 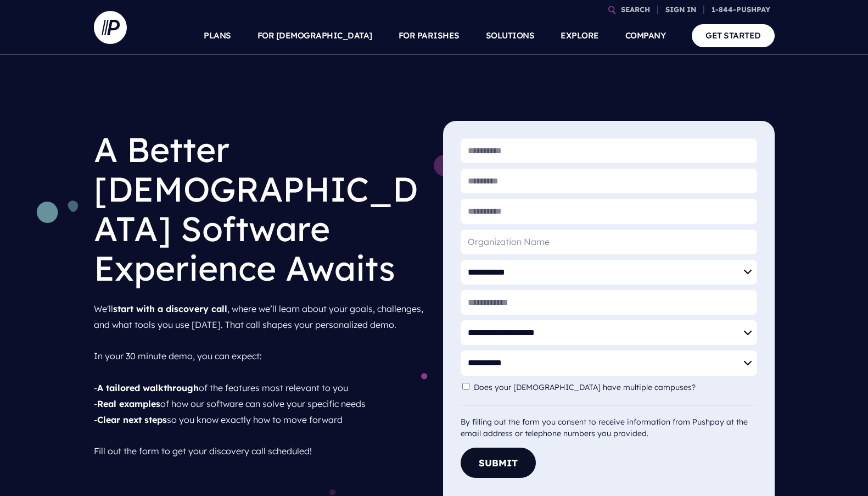 I want to click on strong: A tailored walkthrough, so click(x=148, y=388).